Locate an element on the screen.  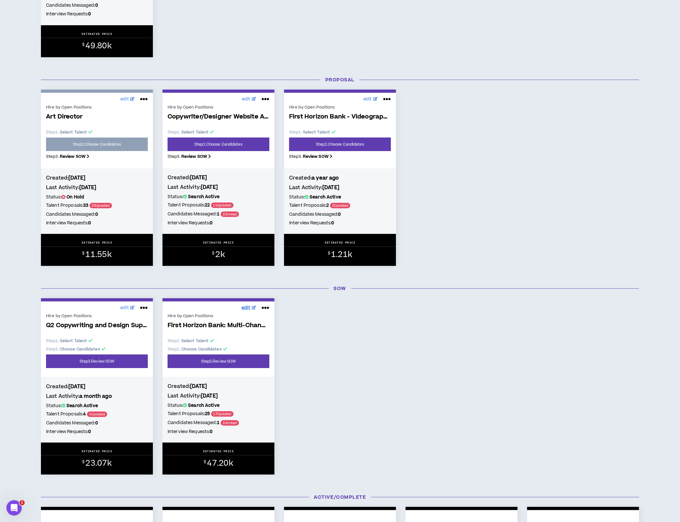
span: 49.80k is located at coordinates (98, 46).